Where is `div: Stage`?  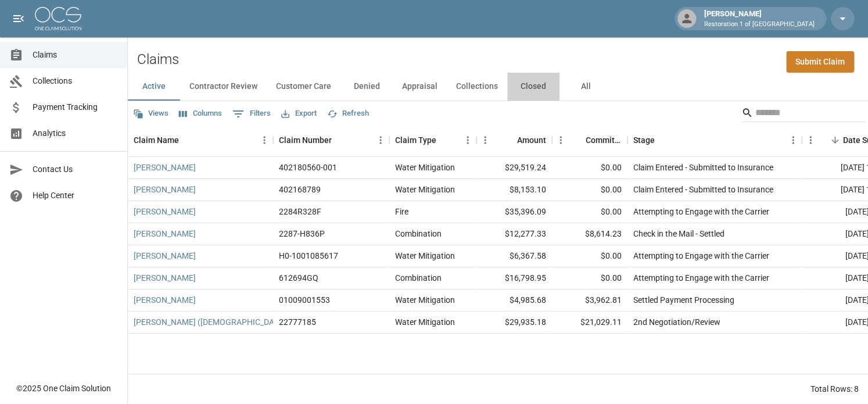
div: Stage is located at coordinates (714, 140).